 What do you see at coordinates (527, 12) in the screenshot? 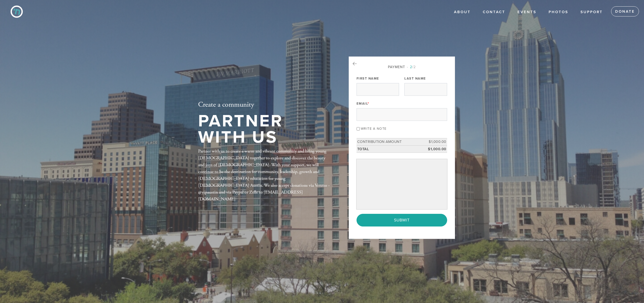
I see `a: Events` at bounding box center [527, 12].